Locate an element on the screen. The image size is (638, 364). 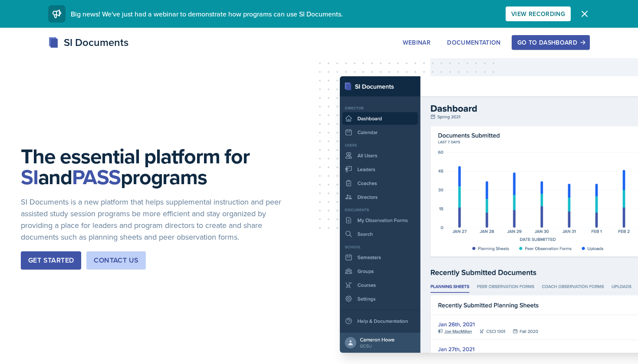
div: Go to Dashboard is located at coordinates (551, 43).